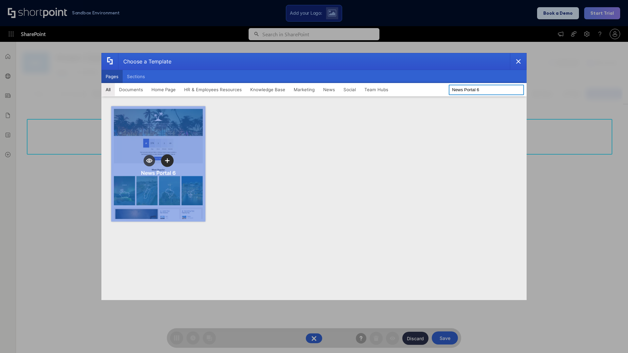 Image resolution: width=628 pixels, height=353 pixels. Describe the element at coordinates (158, 173) in the screenshot. I see `div: News Portal 6` at that location.